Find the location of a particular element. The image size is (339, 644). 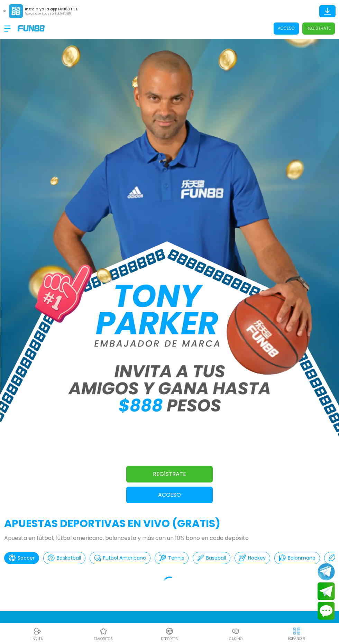

p: Futbol Americano is located at coordinates (124, 558).